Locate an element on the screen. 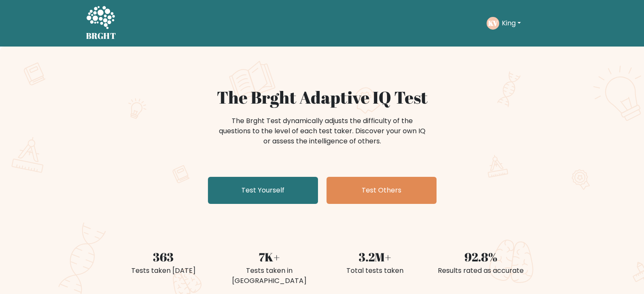 This screenshot has height=294, width=644. h1: The Brght Adaptive IQ Test is located at coordinates (322, 98).